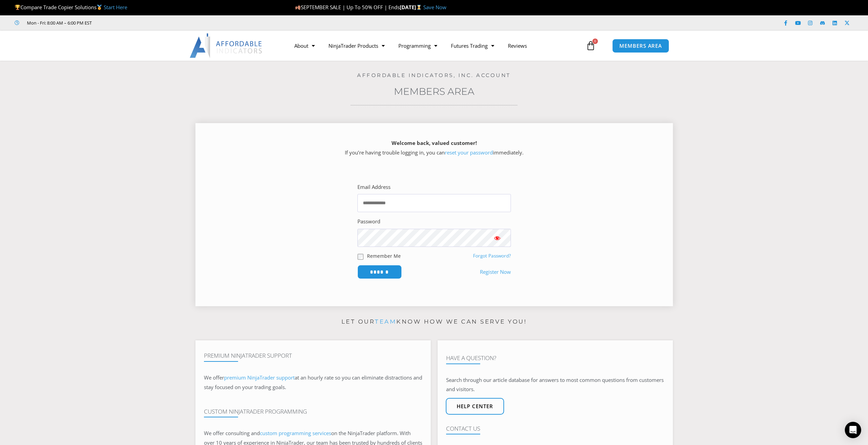 The image size is (868, 445). I want to click on span: at an hourly rate so you can eliminate distractions and stay focused on your trading goals., so click(313, 382).